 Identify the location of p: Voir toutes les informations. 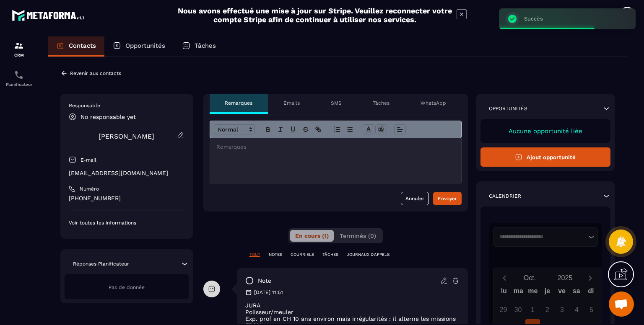
(126, 223).